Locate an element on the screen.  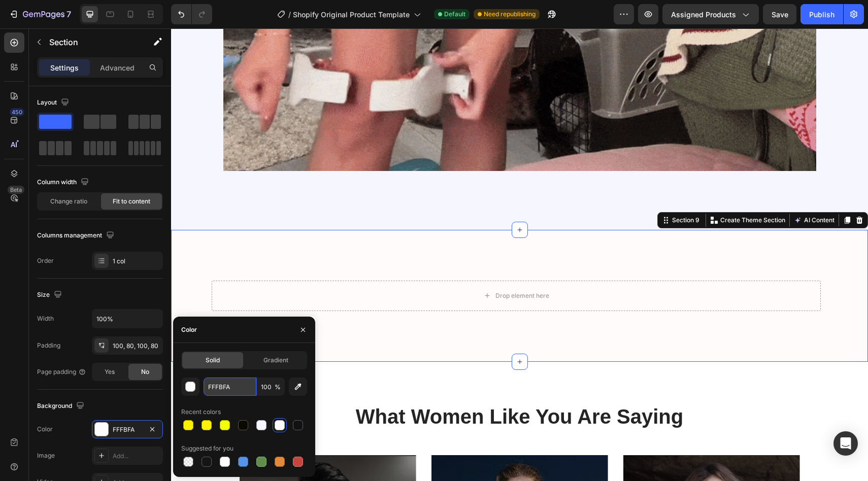
button: AI Content is located at coordinates (643, 192).